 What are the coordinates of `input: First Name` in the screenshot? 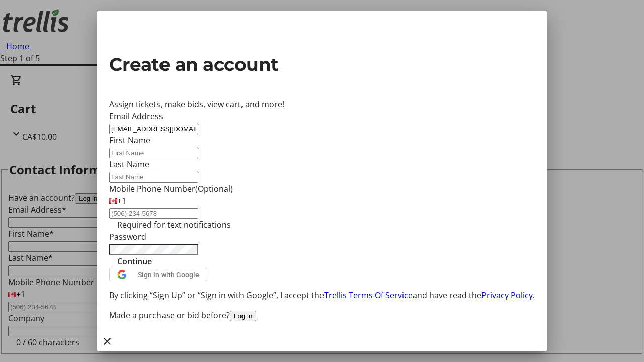 It's located at (154, 153).